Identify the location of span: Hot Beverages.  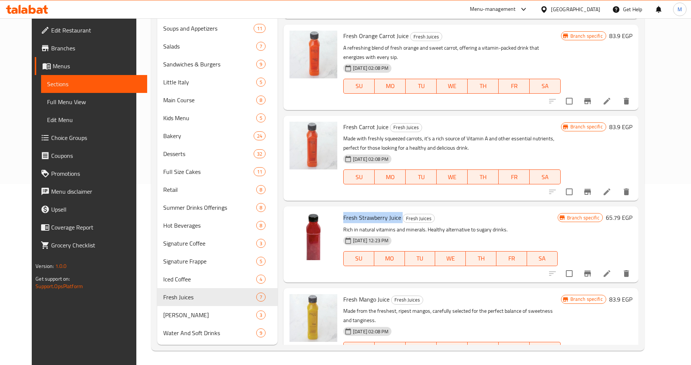
(209, 226).